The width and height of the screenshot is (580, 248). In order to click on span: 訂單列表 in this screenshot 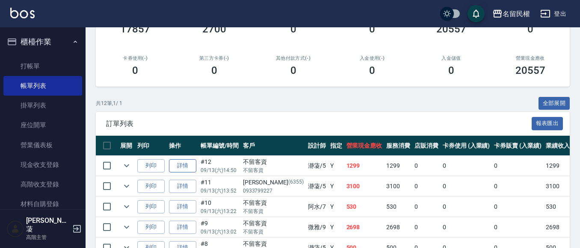, I will do `click(319, 124)`.